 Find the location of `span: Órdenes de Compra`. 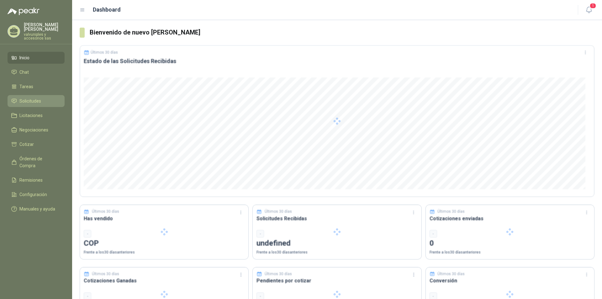

span: Órdenes de Compra is located at coordinates (39, 162).